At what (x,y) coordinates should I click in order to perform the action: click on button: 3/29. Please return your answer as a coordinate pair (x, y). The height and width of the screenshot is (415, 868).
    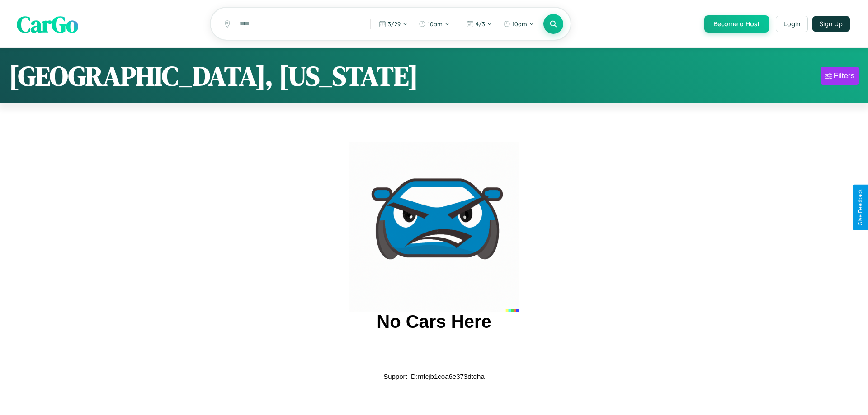
    Looking at the image, I should click on (393, 24).